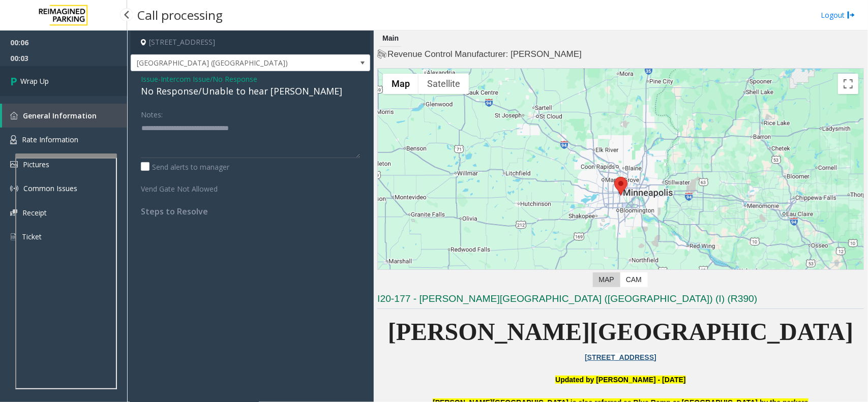 This screenshot has height=402, width=868. Describe the element at coordinates (65, 115) in the screenshot. I see `a: General Information` at that location.